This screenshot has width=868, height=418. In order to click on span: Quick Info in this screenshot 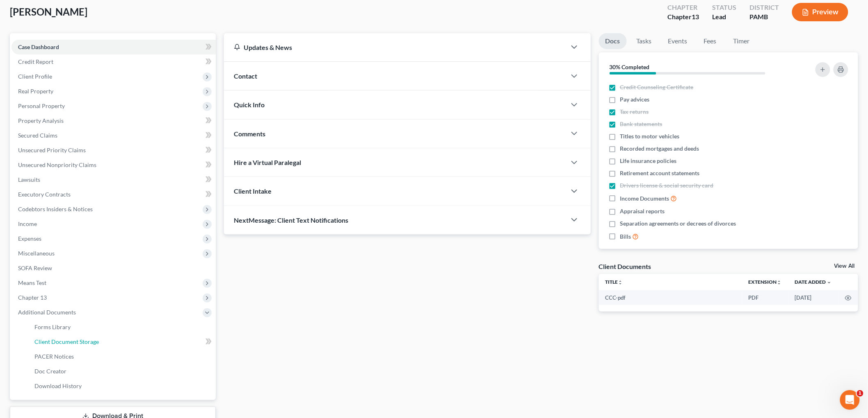, I will do `click(249, 105)`.